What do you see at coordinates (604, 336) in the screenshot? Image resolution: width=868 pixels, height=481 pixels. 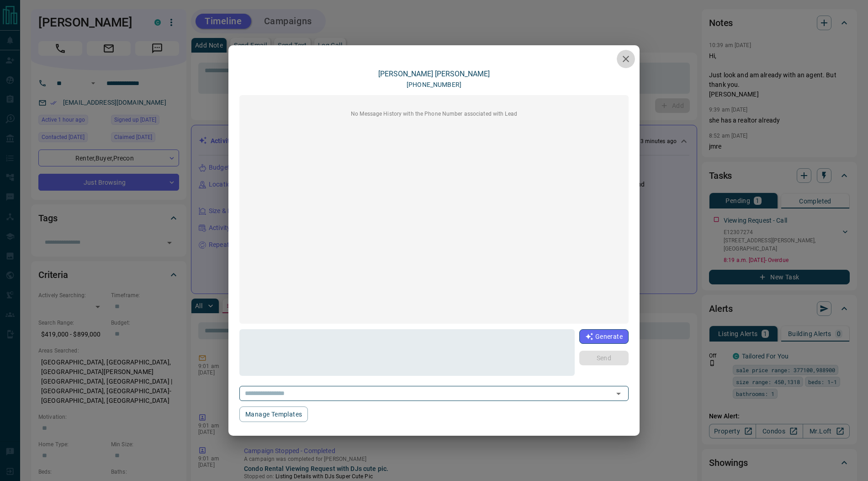 I see `button: Generate` at bounding box center [604, 336].